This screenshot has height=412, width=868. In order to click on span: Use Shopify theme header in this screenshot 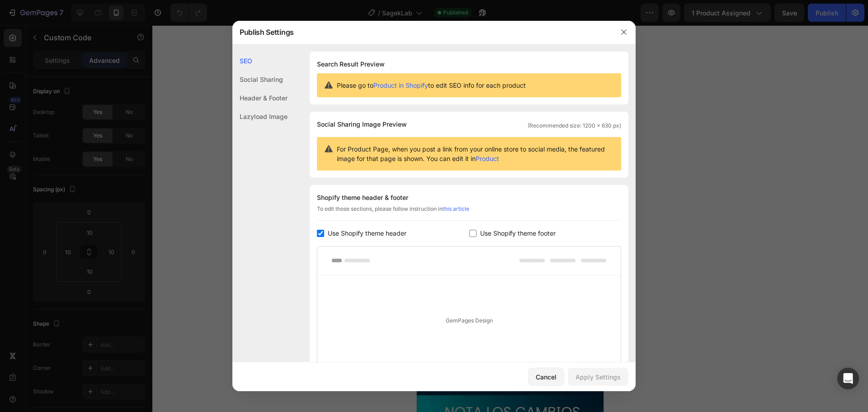, I will do `click(367, 233)`.